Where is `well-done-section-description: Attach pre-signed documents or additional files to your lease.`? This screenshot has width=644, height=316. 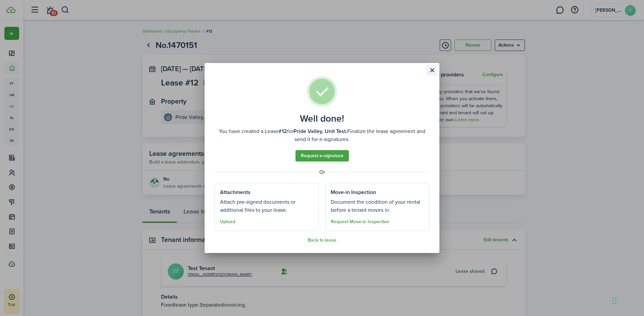
well-done-section-description: Attach pre-signed documents or additional files to your lease. is located at coordinates (266, 206).